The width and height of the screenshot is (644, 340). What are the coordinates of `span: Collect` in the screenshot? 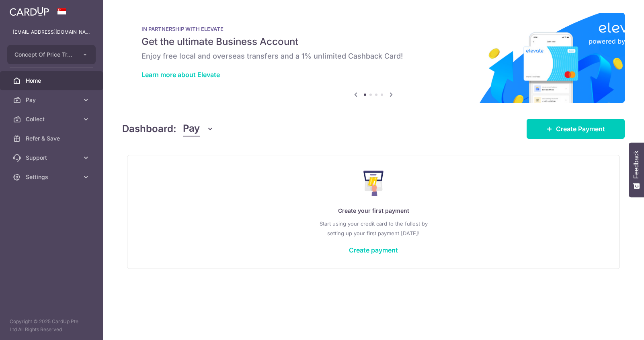 It's located at (52, 119).